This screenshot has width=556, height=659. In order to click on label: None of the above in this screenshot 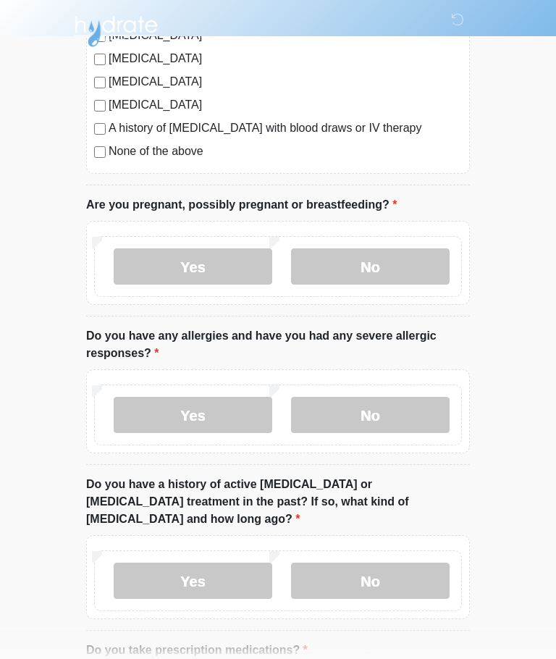, I will do `click(285, 151)`.